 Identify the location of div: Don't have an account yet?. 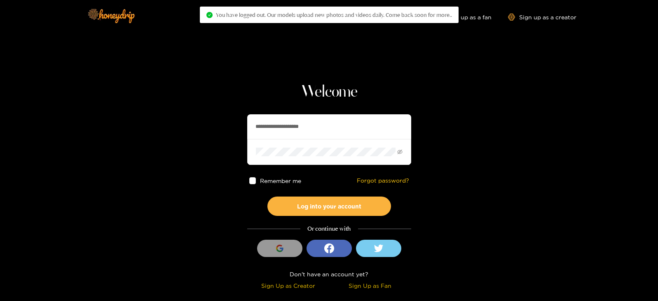
(329, 274).